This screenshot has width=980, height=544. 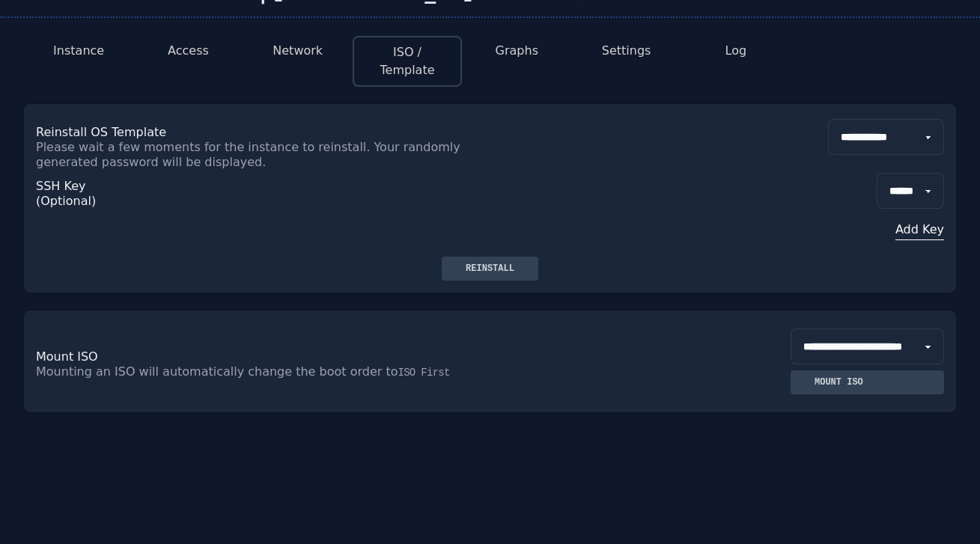 What do you see at coordinates (297, 51) in the screenshot?
I see `button: Network` at bounding box center [297, 51].